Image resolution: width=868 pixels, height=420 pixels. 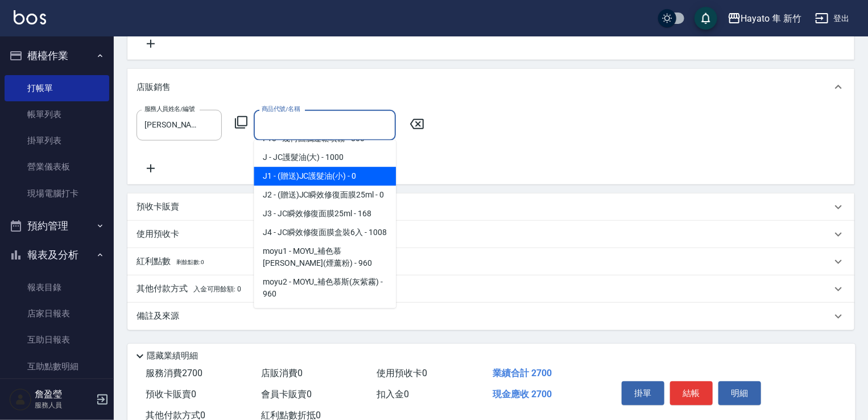 What do you see at coordinates (765, 18) in the screenshot?
I see `button: Hayato 隼 新竹` at bounding box center [765, 18].